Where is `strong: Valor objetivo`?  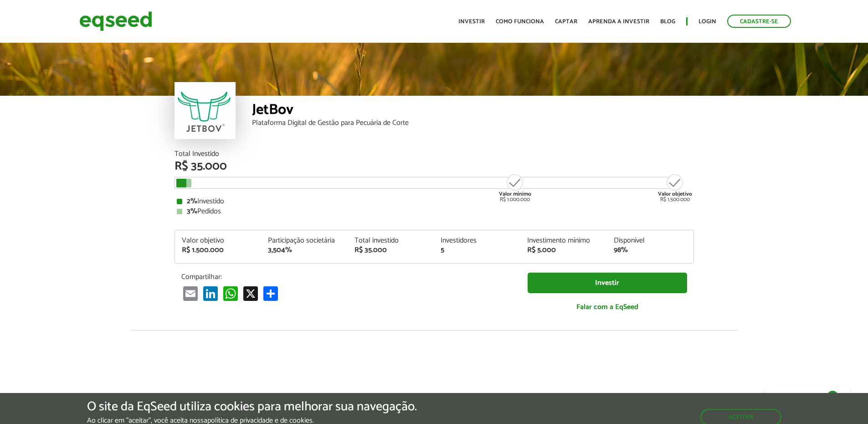 strong: Valor objetivo is located at coordinates (675, 193).